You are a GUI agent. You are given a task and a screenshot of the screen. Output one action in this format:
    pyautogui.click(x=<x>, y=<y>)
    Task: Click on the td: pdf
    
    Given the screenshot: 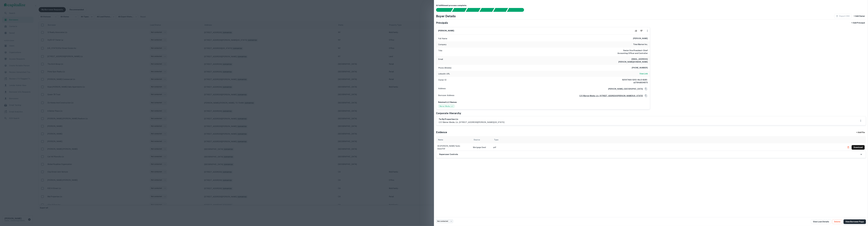 What is the action you would take?
    pyautogui.click(x=668, y=148)
    